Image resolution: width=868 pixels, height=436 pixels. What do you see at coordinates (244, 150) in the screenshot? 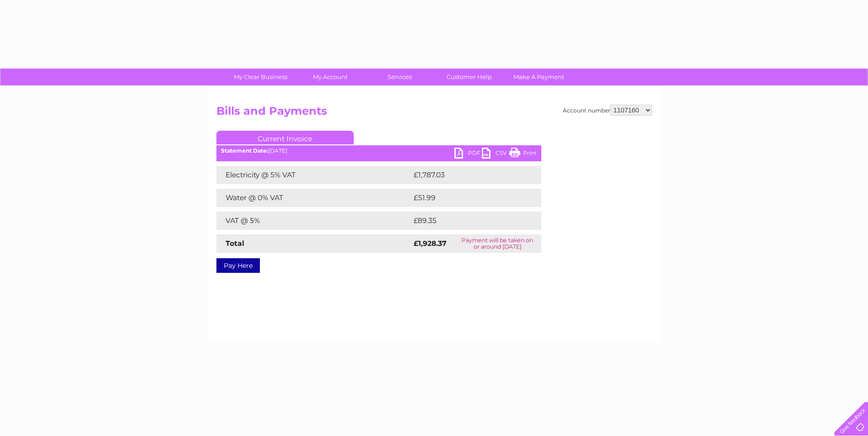
I see `b: Statement Date:` at bounding box center [244, 150].